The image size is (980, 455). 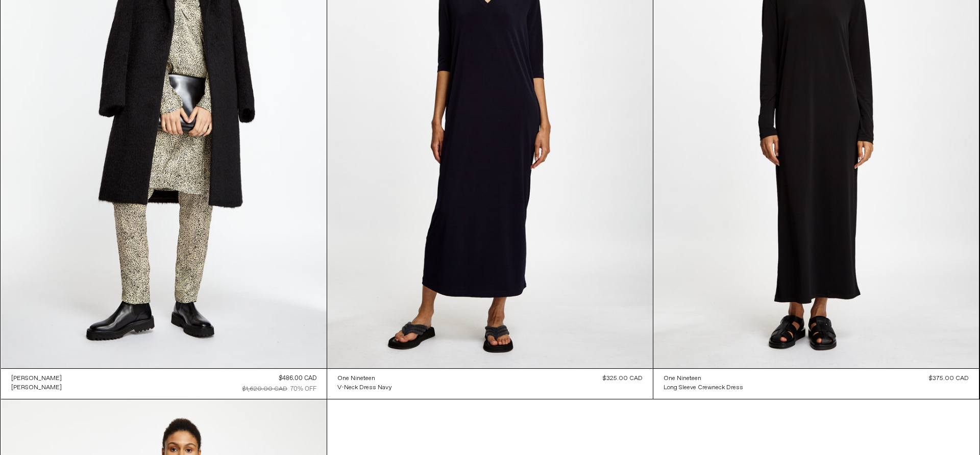 What do you see at coordinates (949, 379) in the screenshot?
I see `div: $375.00 CAD` at bounding box center [949, 379].